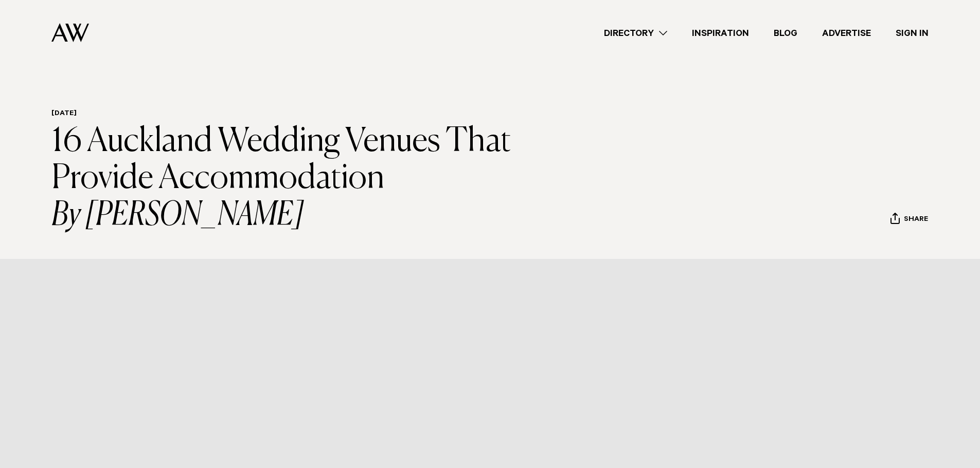  I want to click on a: Sign In, so click(912, 33).